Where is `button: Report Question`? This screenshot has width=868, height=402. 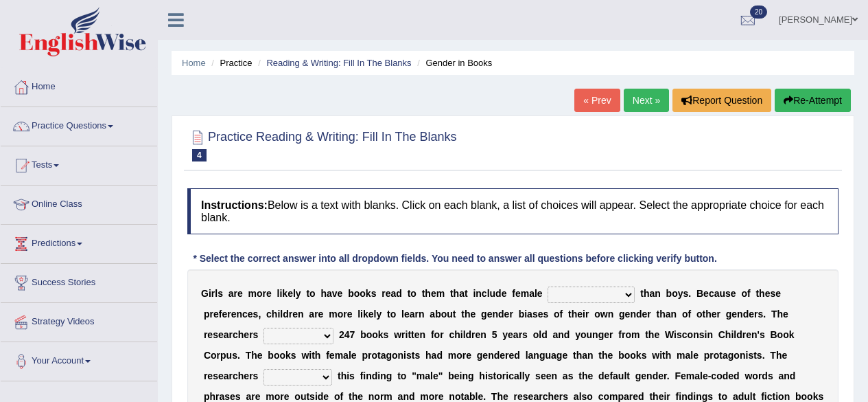
button: Report Question is located at coordinates (722, 100).